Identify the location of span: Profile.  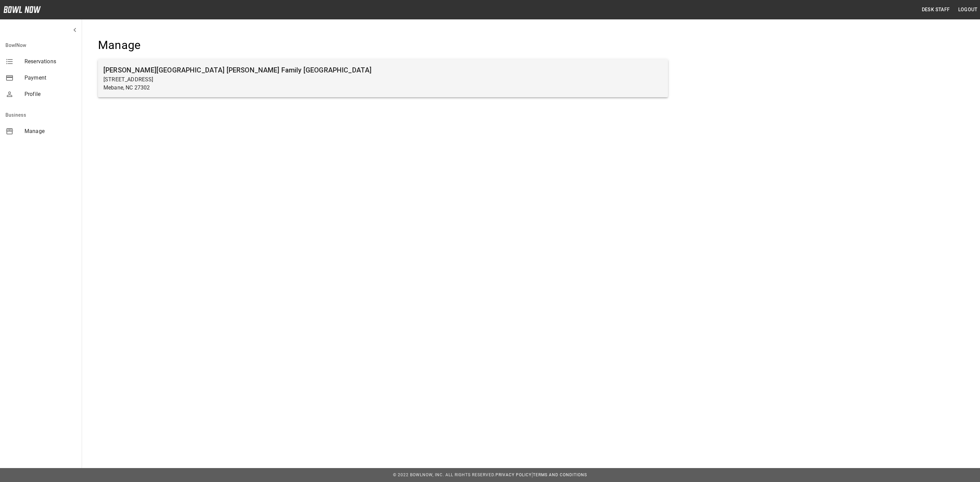
(50, 94).